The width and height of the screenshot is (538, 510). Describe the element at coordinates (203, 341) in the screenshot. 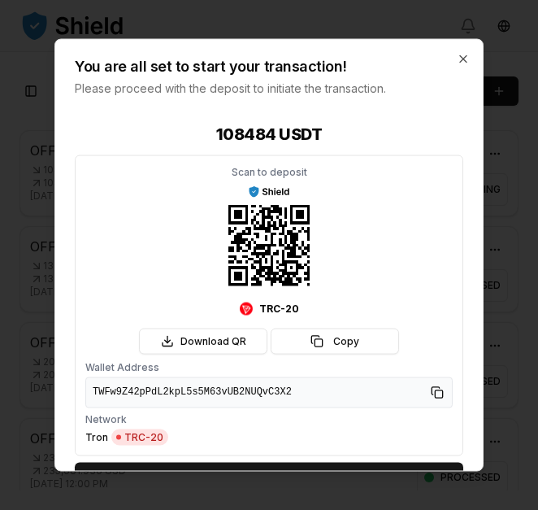

I see `button: Download QR` at that location.